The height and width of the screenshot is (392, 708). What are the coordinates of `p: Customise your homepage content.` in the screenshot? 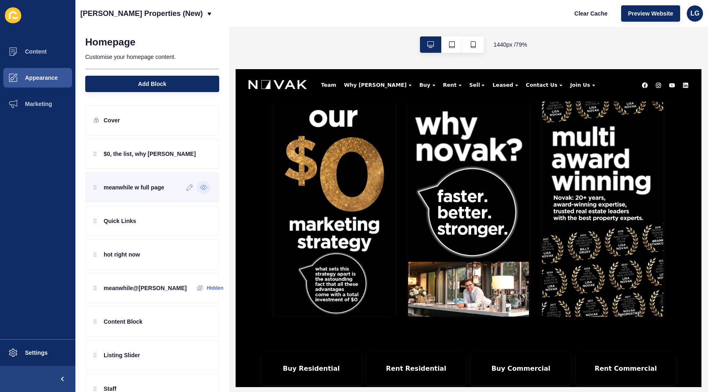 It's located at (152, 57).